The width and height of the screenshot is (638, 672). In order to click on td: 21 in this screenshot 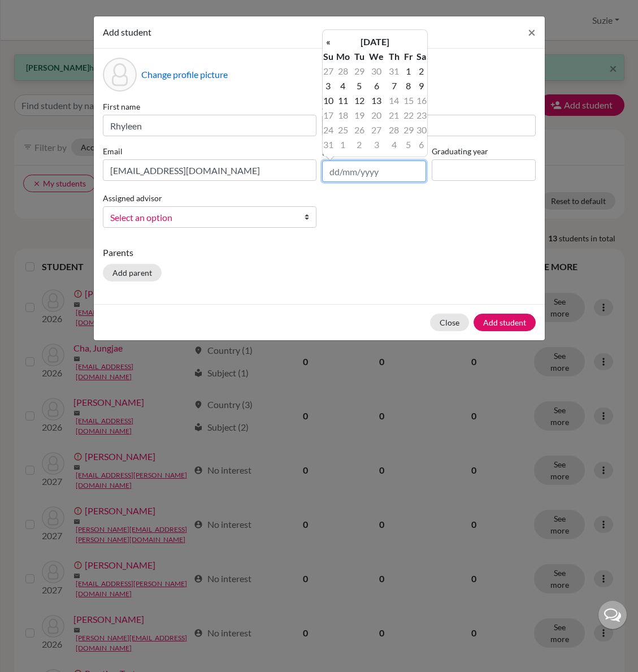, I will do `click(394, 116)`.